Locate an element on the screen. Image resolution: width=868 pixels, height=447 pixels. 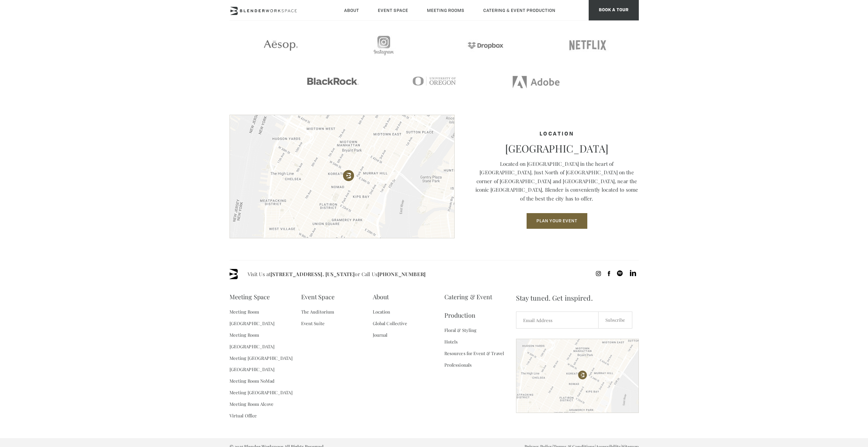
img: Aesop is located at coordinates (280, 45).